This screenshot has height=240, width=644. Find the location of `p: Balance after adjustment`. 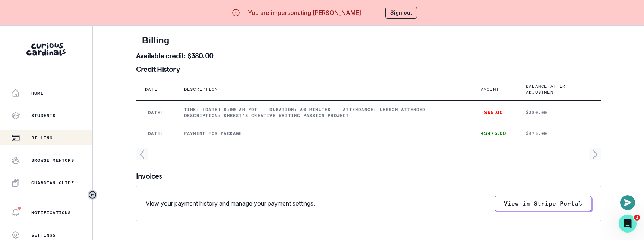

p: Balance after adjustment is located at coordinates (555, 89).